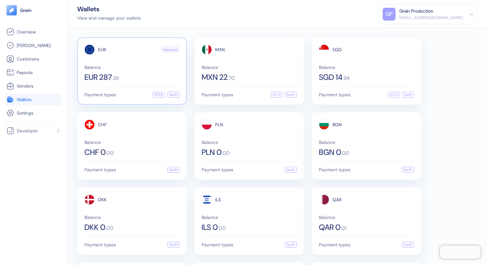  I want to click on span: . 70, so click(231, 78).